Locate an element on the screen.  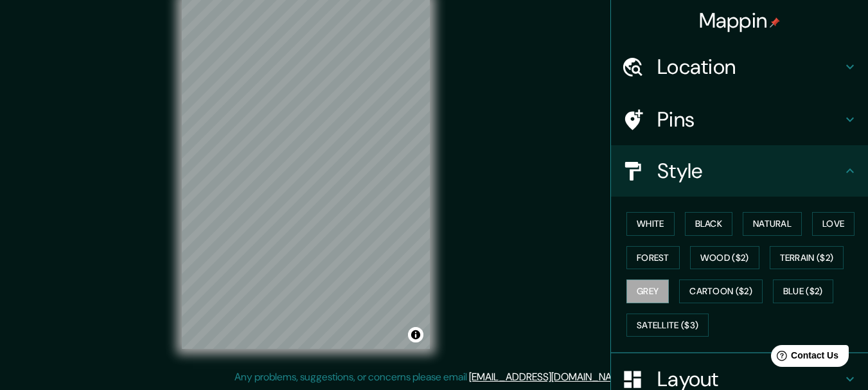
h4: Style is located at coordinates (749, 171).